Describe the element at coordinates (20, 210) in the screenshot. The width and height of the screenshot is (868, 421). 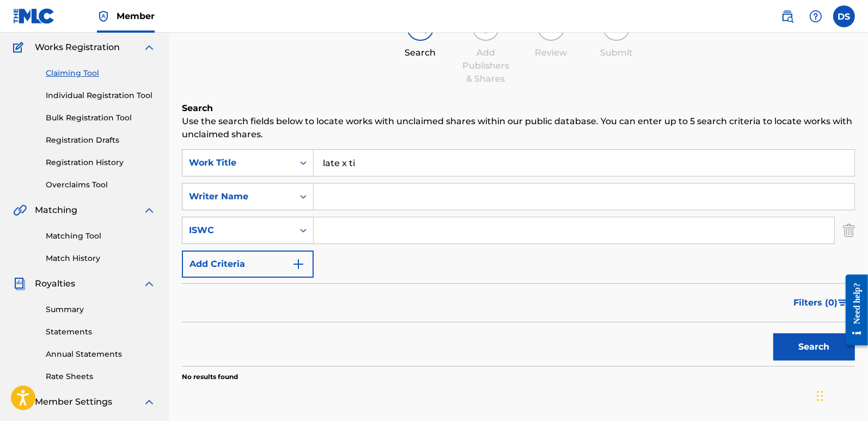
I see `img: Matching` at that location.